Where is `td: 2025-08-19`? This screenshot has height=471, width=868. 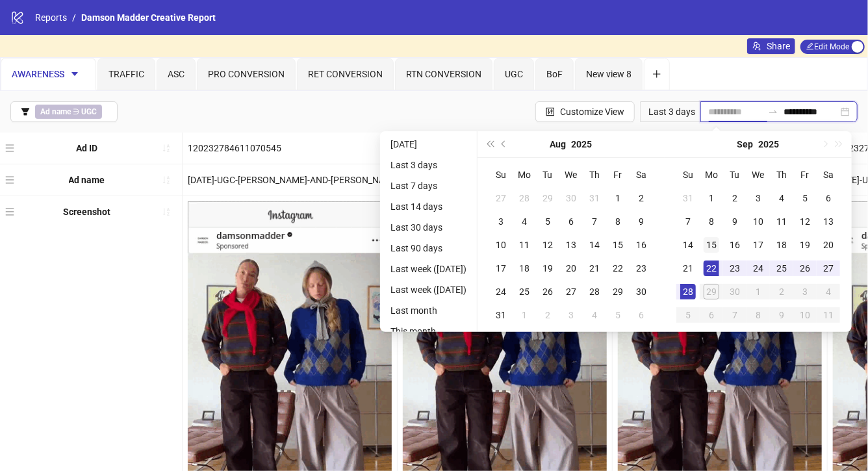
td: 2025-08-19 is located at coordinates (548, 269).